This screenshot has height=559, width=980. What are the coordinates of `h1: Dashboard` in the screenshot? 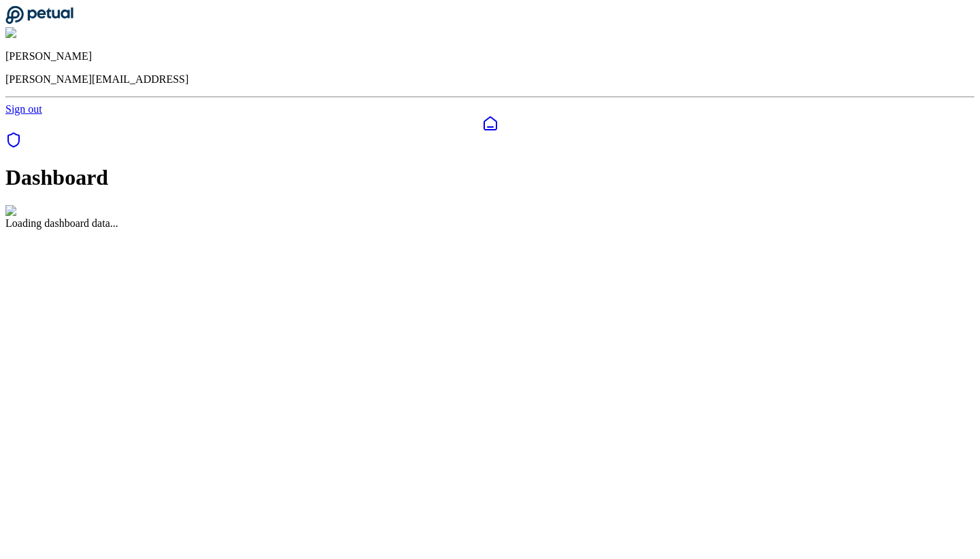 It's located at (490, 177).